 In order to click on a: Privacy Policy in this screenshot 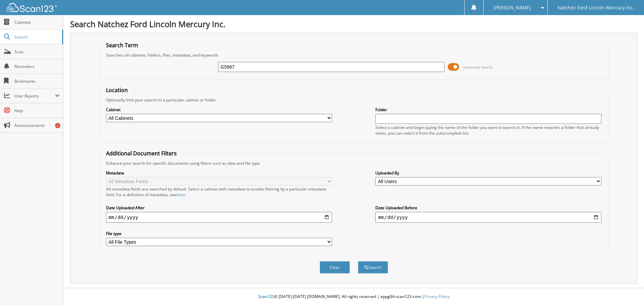, I will do `click(437, 297)`.